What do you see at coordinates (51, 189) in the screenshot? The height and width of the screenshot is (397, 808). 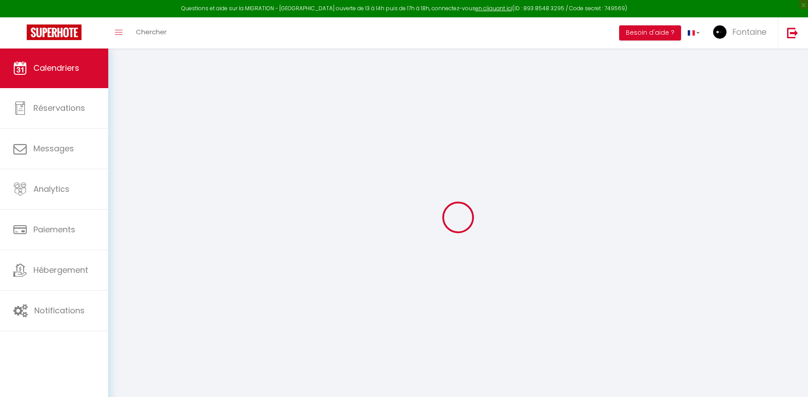 I see `span: Analytics` at bounding box center [51, 189].